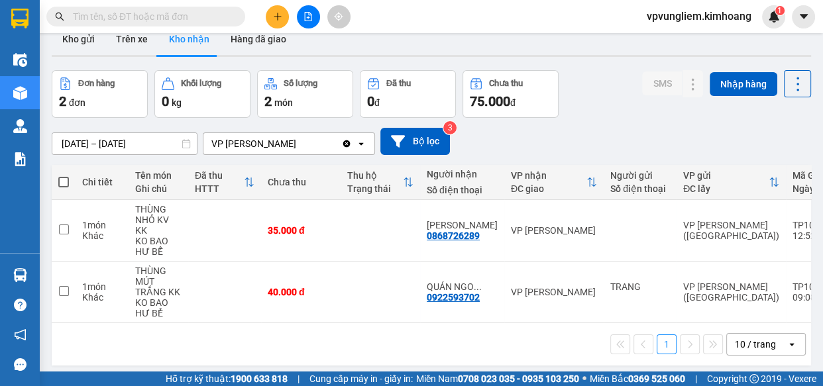 This screenshot has width=823, height=386. What do you see at coordinates (743, 84) in the screenshot?
I see `button: Nhập hàng` at bounding box center [743, 84].